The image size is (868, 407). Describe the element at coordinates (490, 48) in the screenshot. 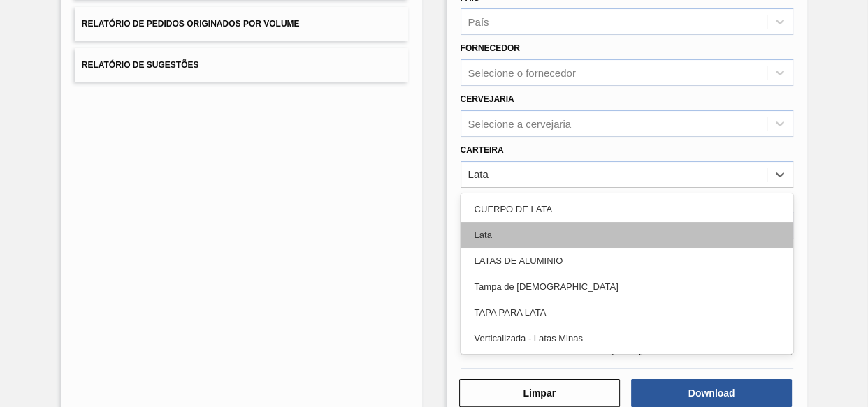

I see `label: Fornecedor` at that location.